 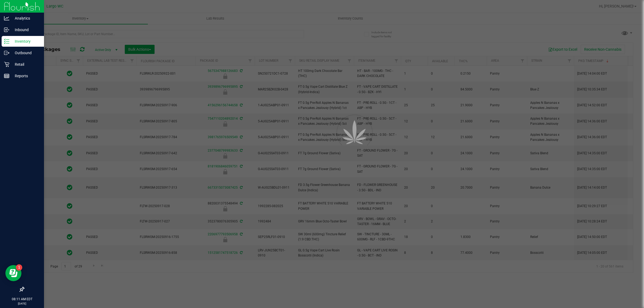 I want to click on inline-svg: Outbound, so click(x=7, y=53).